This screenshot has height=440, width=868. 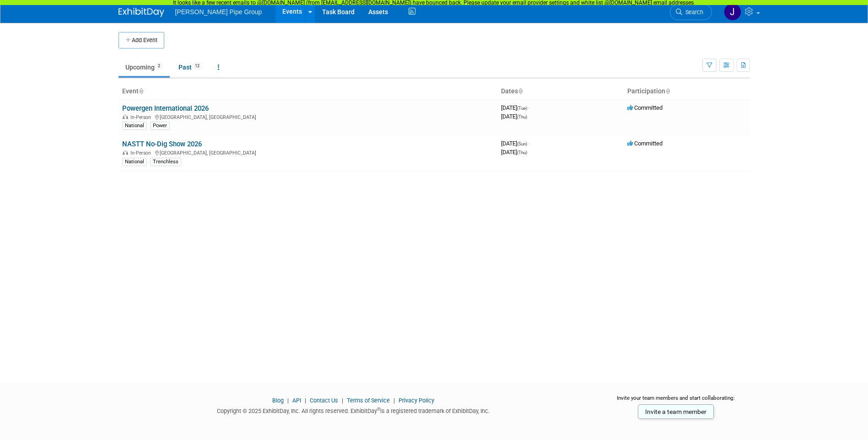 What do you see at coordinates (520, 91) in the screenshot?
I see `a: Sort by Start Date` at bounding box center [520, 91].